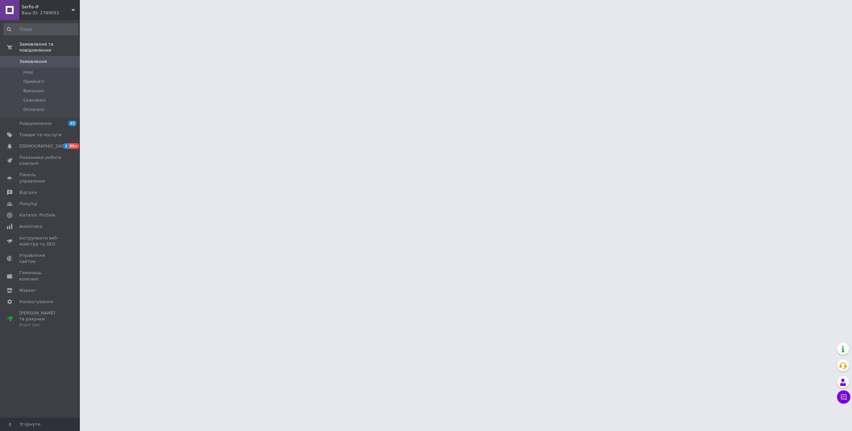 Image resolution: width=852 pixels, height=431 pixels. I want to click on span: Управління сайтом, so click(40, 258).